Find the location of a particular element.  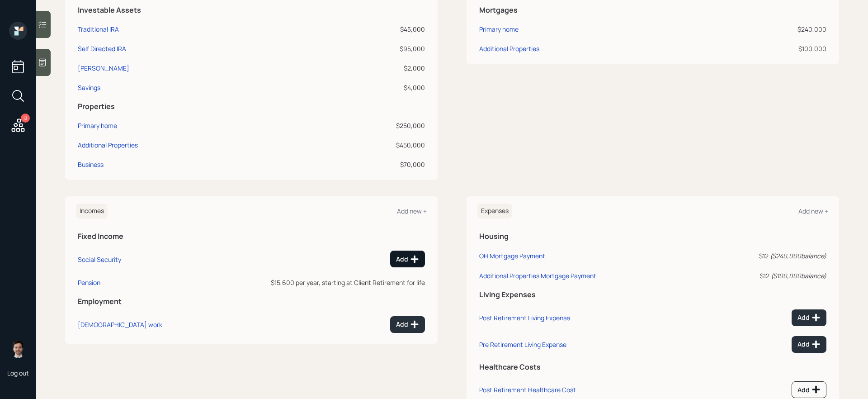

div: $100,000 is located at coordinates (769, 48).